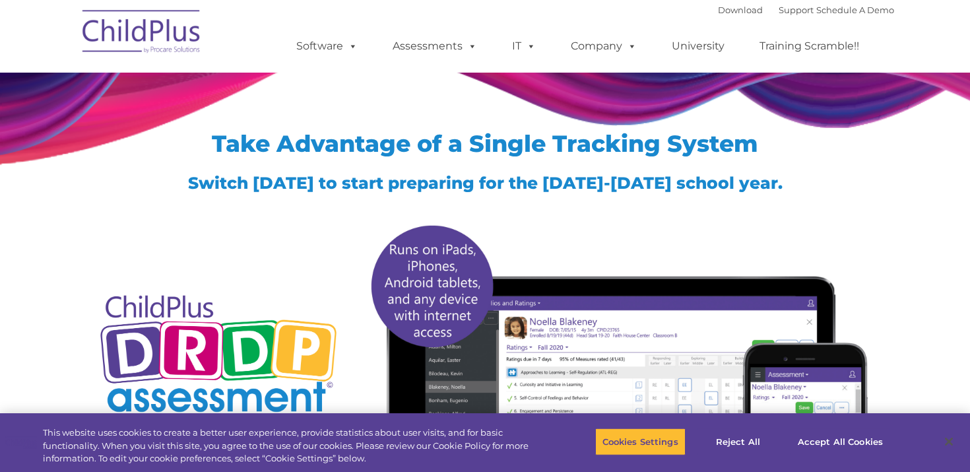 This screenshot has width=970, height=472. I want to click on img: ChildPlus by Procare Solutions, so click(142, 34).